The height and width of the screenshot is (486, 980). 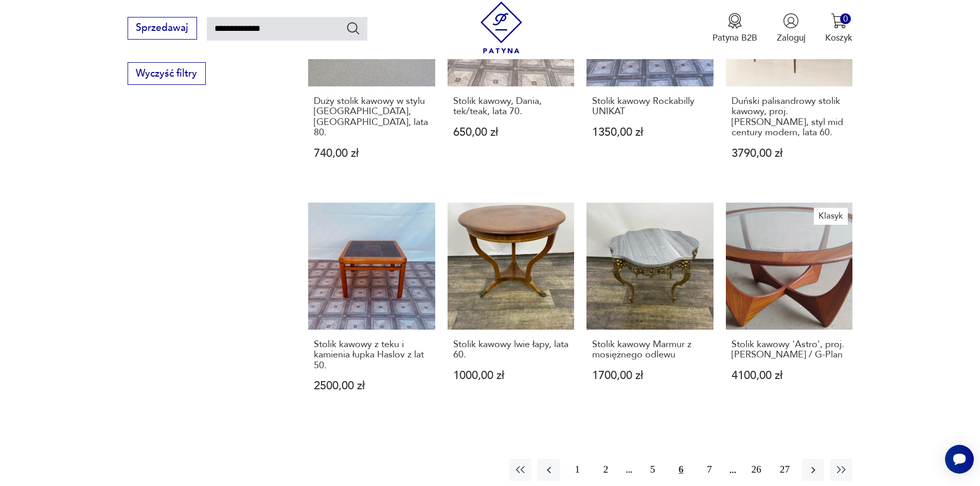 I want to click on button: Wyczyść filtry, so click(x=167, y=73).